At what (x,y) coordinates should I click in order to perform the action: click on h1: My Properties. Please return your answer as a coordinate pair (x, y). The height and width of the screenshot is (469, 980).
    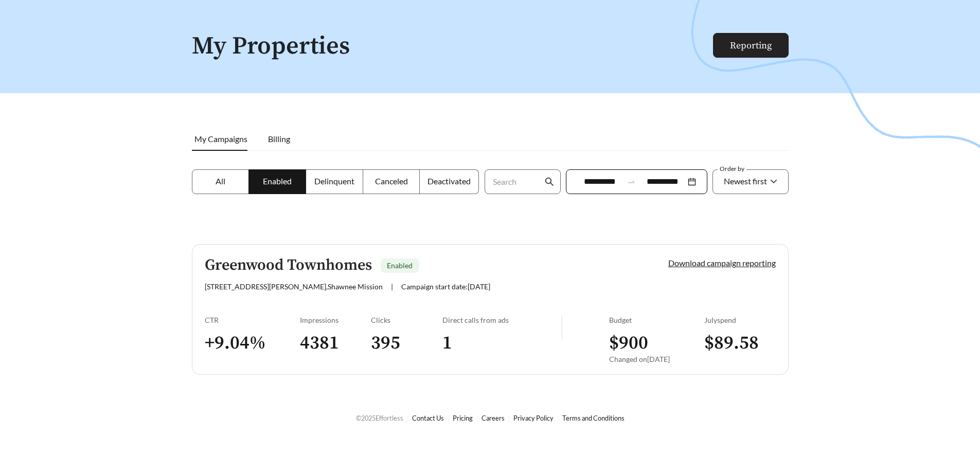
    Looking at the image, I should click on (452, 47).